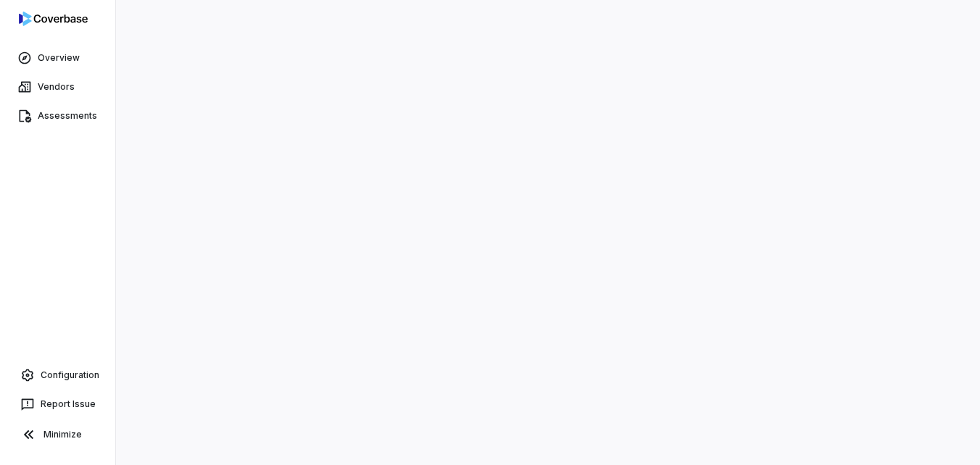 The width and height of the screenshot is (980, 465). What do you see at coordinates (57, 375) in the screenshot?
I see `a: Configuration` at bounding box center [57, 375].